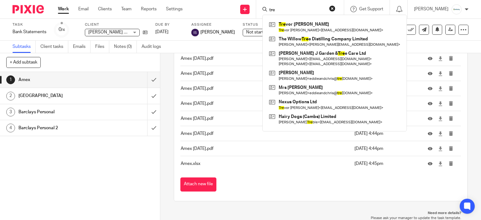 Image resolution: width=481 pixels, height=220 pixels. Describe the element at coordinates (63, 30) in the screenshot. I see `small: /4` at that location.